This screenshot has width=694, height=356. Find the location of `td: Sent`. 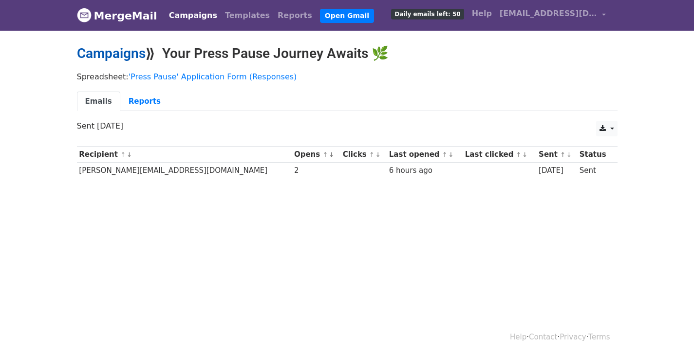

td: Sent is located at coordinates (595, 170).